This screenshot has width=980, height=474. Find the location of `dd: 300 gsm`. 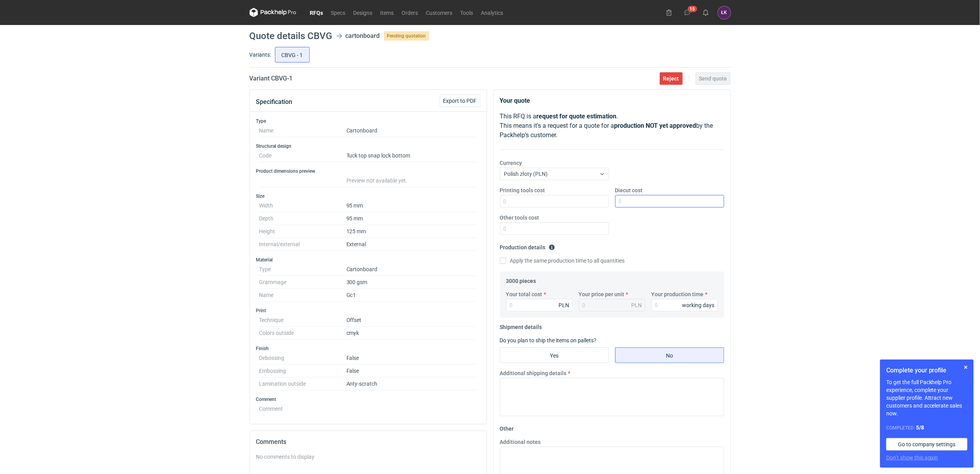

dd: 300 gsm is located at coordinates (412, 282).